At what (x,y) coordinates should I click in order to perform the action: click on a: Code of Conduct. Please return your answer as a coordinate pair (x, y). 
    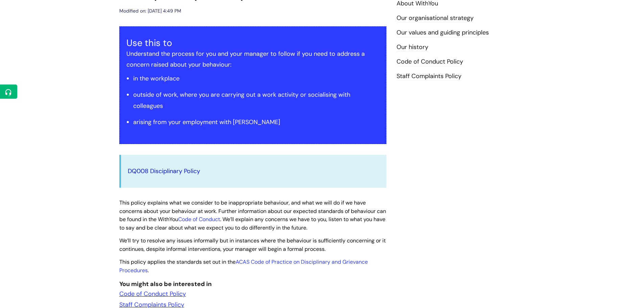
    Looking at the image, I should click on (199, 219).